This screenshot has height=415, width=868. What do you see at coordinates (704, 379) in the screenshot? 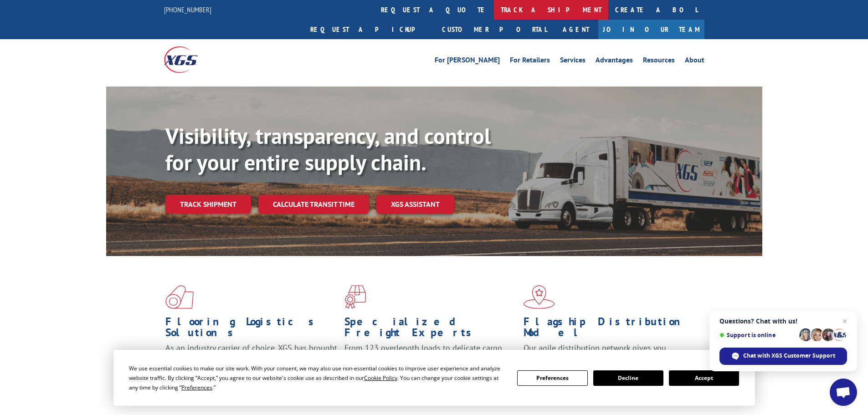
I see `button: Accept` at bounding box center [704, 379].